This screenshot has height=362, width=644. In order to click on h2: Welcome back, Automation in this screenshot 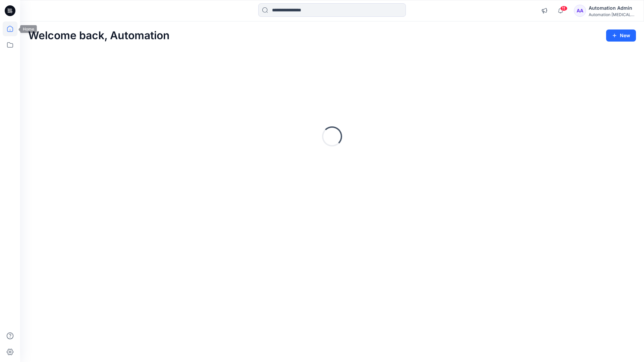, I will do `click(99, 36)`.